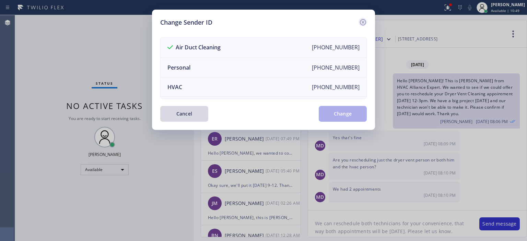 The image size is (527, 241). I want to click on h5: Change Sender ID, so click(186, 22).